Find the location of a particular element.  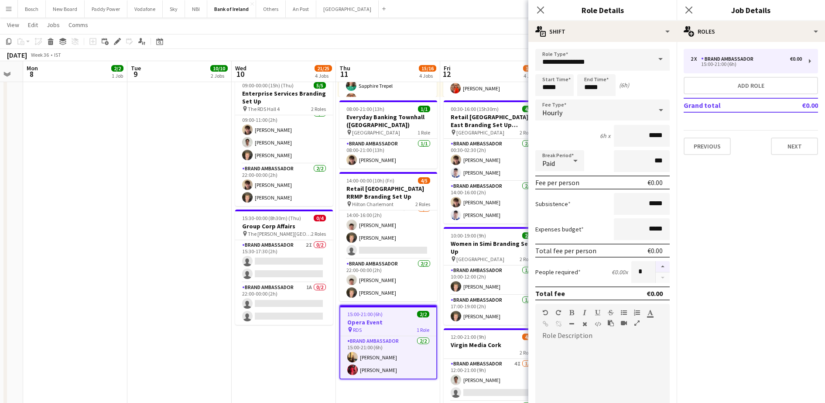

div: 15:00-21:00 (6h) is located at coordinates (746, 64).